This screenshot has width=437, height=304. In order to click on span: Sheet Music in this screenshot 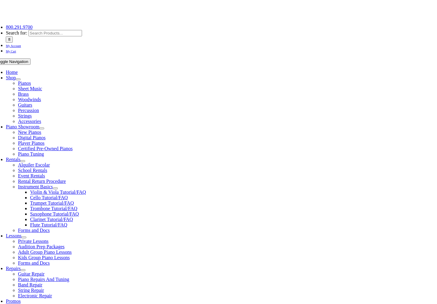, I will do `click(30, 88)`.